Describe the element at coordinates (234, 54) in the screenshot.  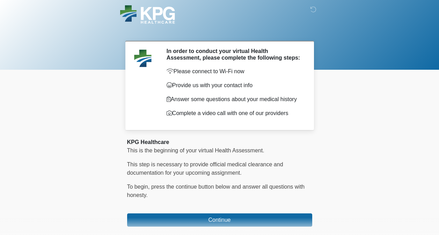
I see `h2: In order to conduct your virtual Health Assessment, please complete the following steps:` at that location.